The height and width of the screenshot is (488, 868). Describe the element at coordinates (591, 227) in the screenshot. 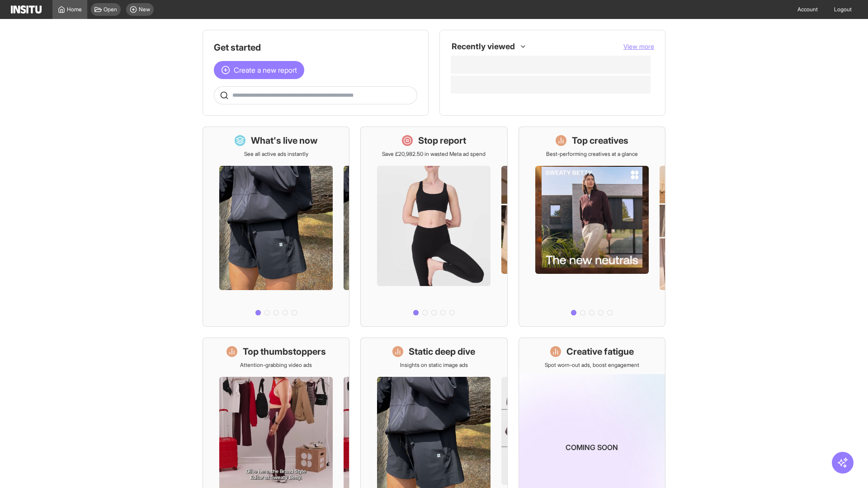

I see `a: Top creativesBest-performing creatives at a glance` at that location.